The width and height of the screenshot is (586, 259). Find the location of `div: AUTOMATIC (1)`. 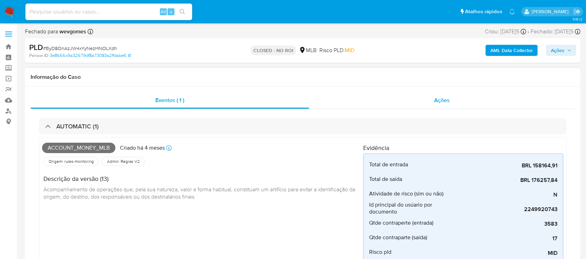

div: AUTOMATIC (1) is located at coordinates (303, 127).